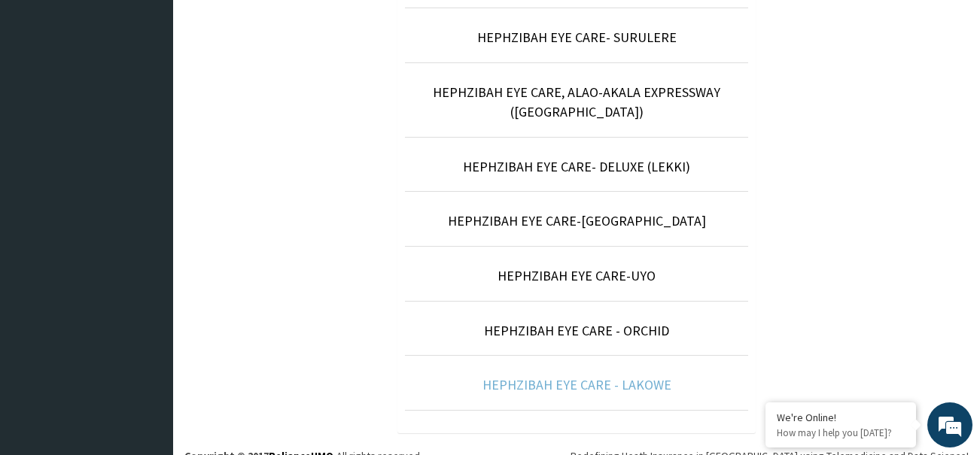 The image size is (980, 455). I want to click on a: HEPHZIBAH EYE CARE - ORCHID, so click(577, 330).